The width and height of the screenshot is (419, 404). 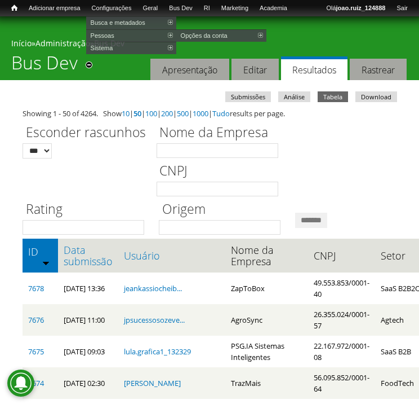 I want to click on a: Olájoao.ruiz_124888, so click(x=356, y=8).